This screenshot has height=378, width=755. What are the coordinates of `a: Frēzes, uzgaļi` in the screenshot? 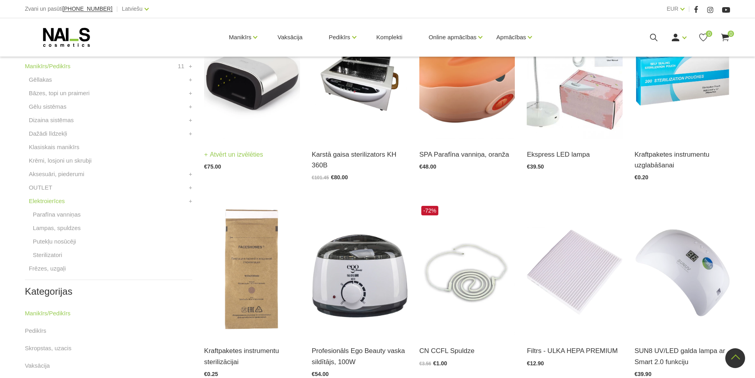 It's located at (47, 268).